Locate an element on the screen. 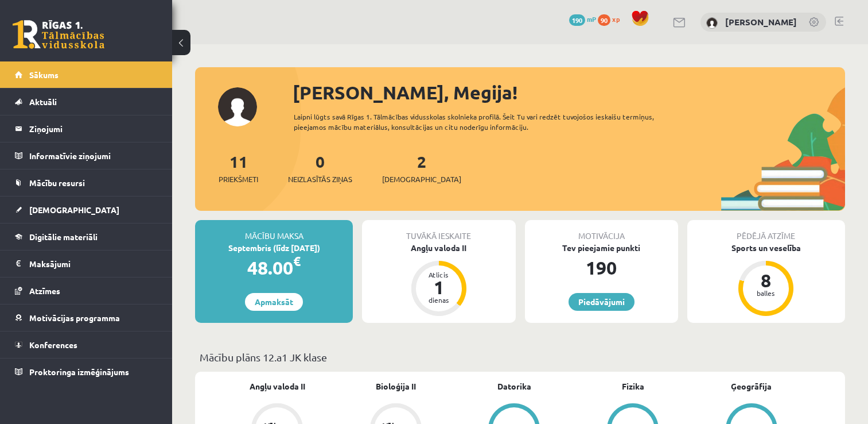  span: Priekšmeti is located at coordinates (238, 179).